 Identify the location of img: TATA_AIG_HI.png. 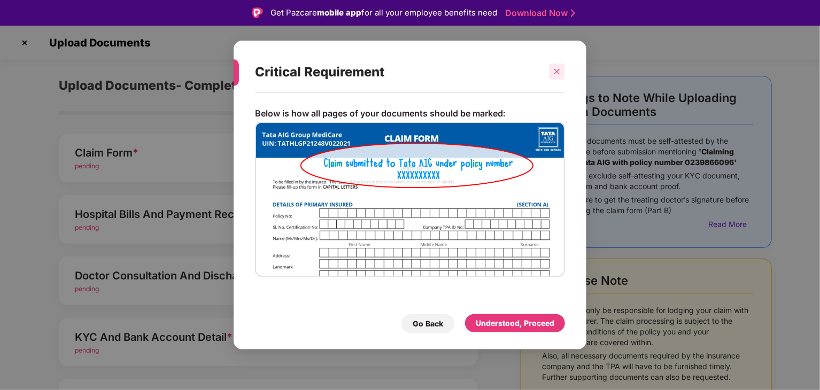
(410, 199).